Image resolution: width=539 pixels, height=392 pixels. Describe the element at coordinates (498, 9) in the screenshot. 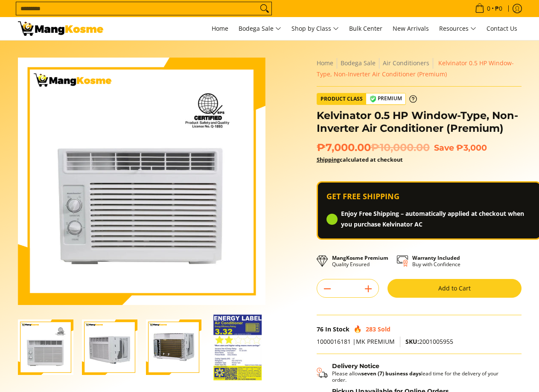

I see `span: ₱0` at that location.